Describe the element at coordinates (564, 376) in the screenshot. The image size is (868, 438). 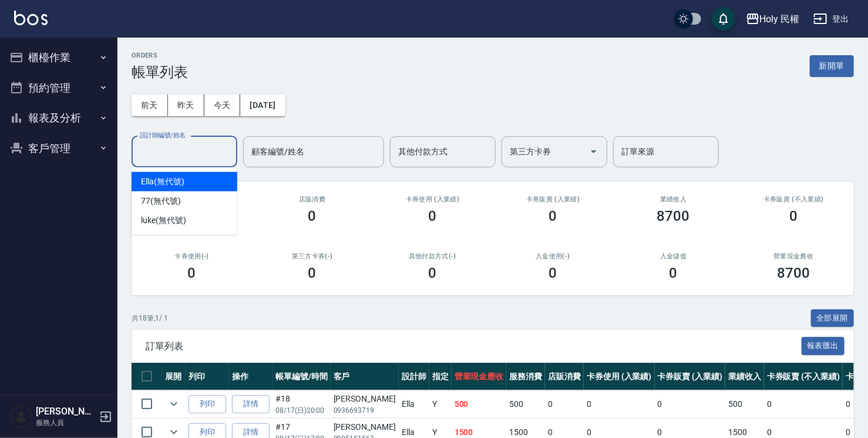
I see `th: 店販消費` at that location.